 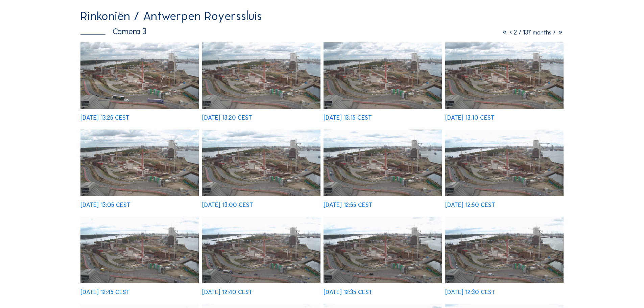 I want to click on img: image_52729366, so click(x=504, y=250).